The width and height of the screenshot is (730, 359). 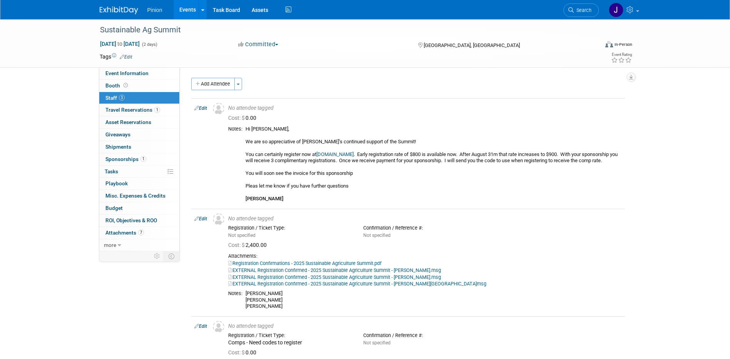 What do you see at coordinates (171, 256) in the screenshot?
I see `td: Toggle Event Tabs` at bounding box center [171, 256].